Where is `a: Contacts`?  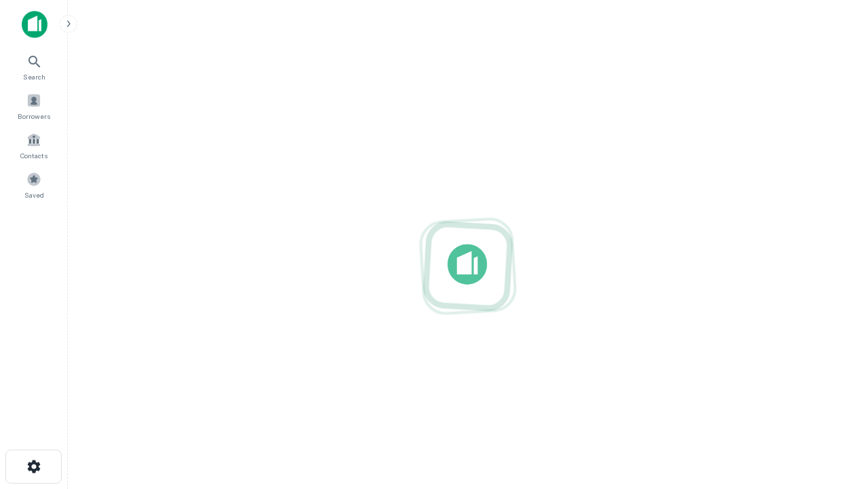 a: Contacts is located at coordinates (34, 145).